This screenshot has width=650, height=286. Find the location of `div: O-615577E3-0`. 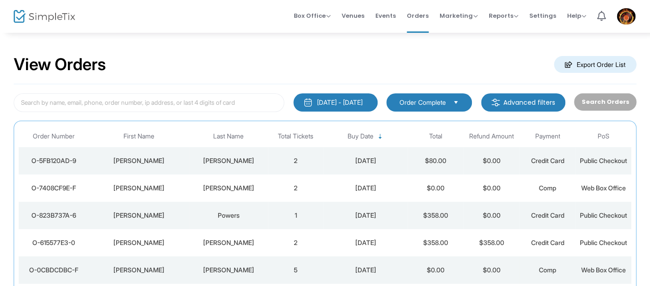

div: O-615577E3-0 is located at coordinates (54, 243).